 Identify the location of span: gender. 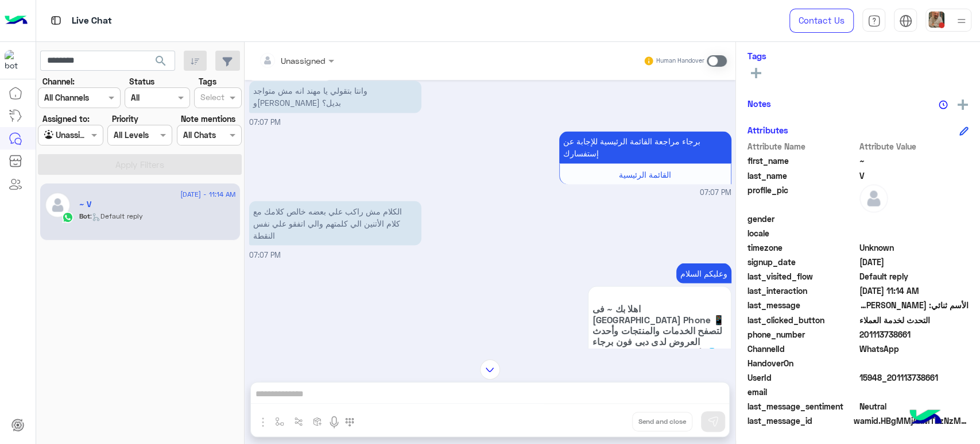
(802, 218).